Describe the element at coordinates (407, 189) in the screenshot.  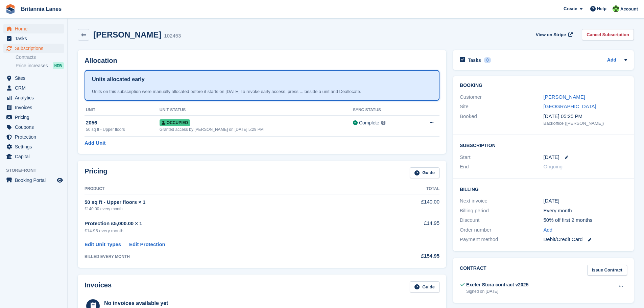
I see `th: Total` at that location.